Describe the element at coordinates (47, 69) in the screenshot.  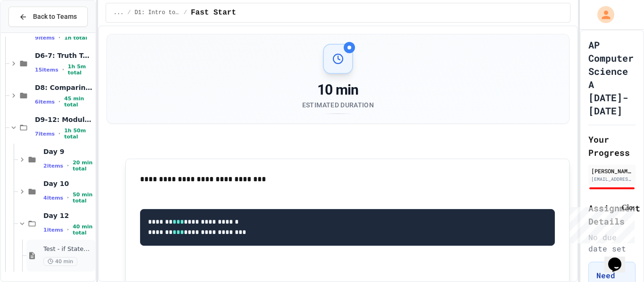
I see `span: 15 items` at that location.